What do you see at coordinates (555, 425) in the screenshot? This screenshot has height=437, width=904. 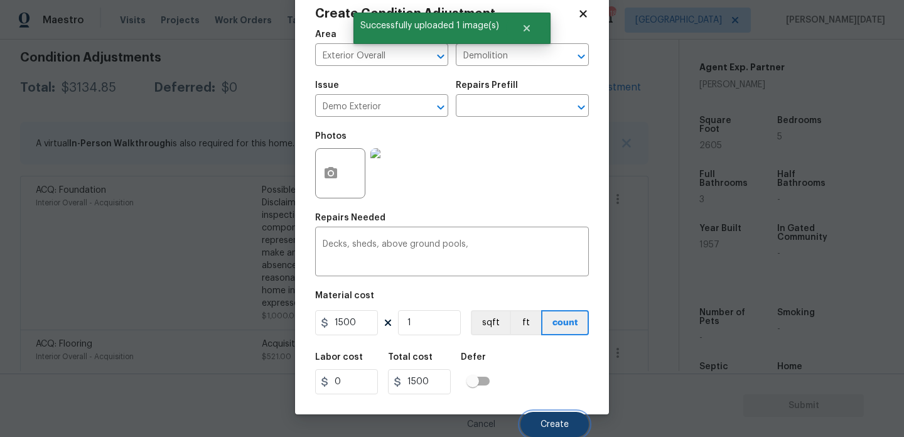 I see `button: Create` at bounding box center [555, 425].